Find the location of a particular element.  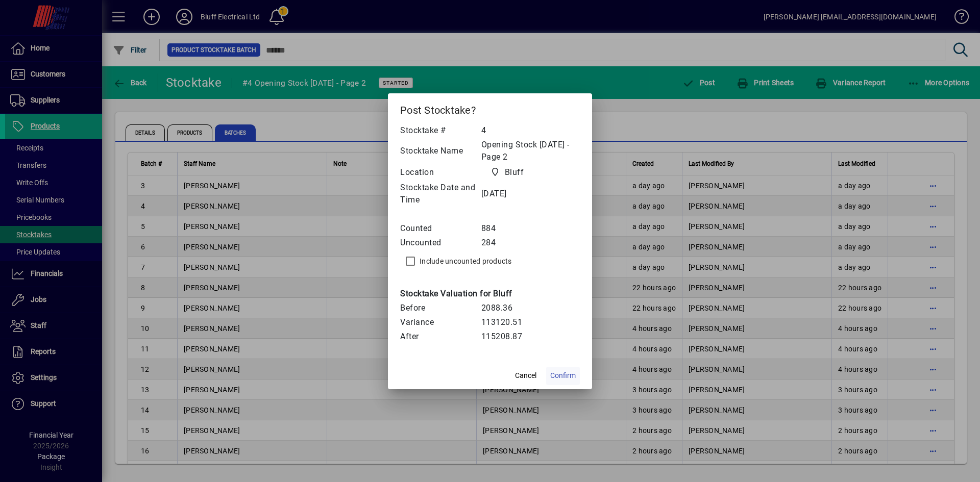

td: Stocktake Date and Time is located at coordinates (441, 194).